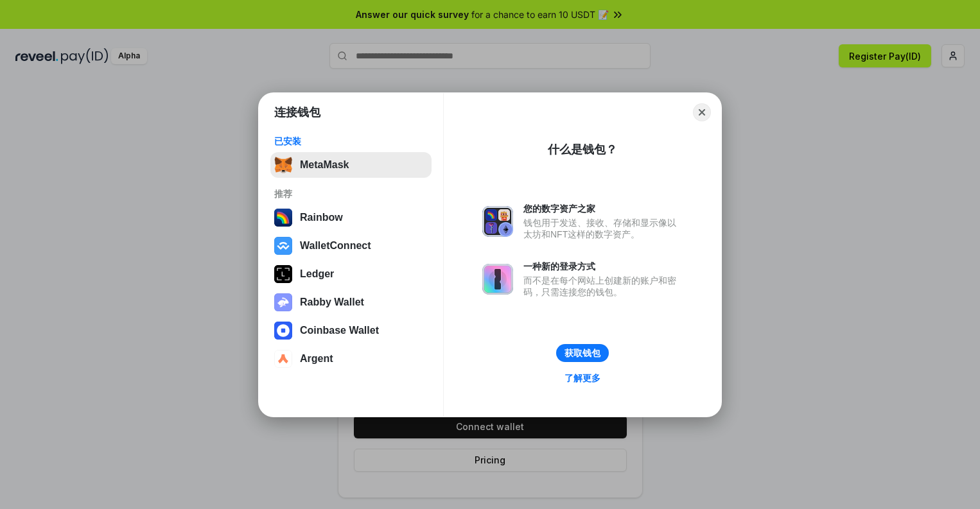  I want to click on button: MetaMask, so click(351, 165).